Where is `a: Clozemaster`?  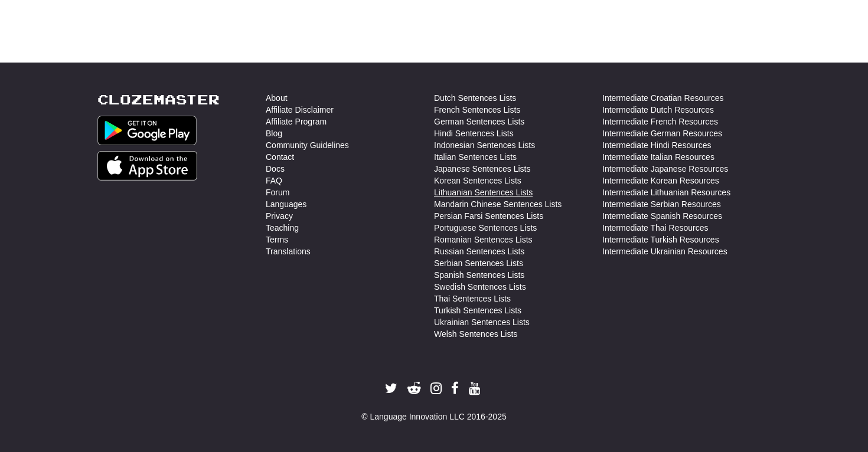
a: Clozemaster is located at coordinates (158, 99).